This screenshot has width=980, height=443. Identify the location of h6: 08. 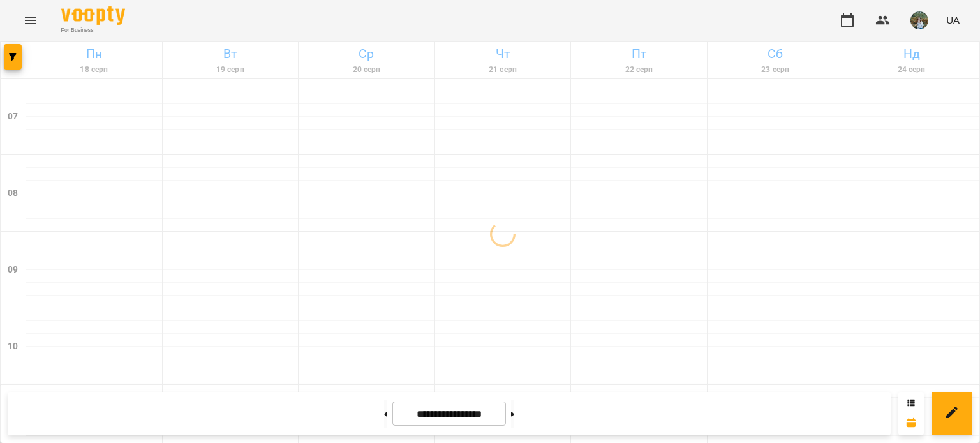
(13, 193).